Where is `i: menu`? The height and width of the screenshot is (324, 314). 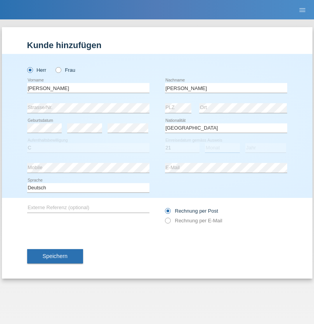 i: menu is located at coordinates (302, 10).